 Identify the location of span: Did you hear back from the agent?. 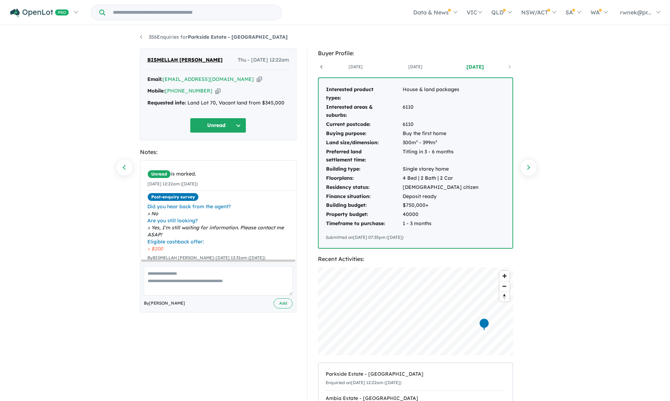
(221, 206).